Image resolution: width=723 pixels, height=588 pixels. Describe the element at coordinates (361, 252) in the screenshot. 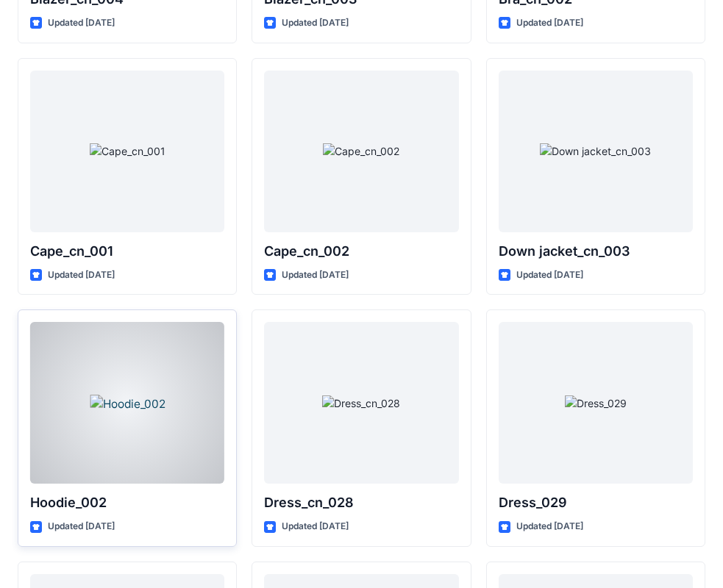

I see `p: Cape_cn_002` at that location.